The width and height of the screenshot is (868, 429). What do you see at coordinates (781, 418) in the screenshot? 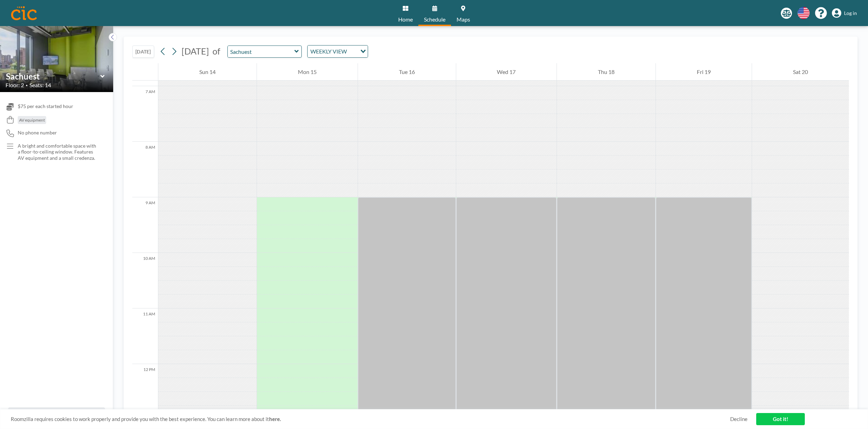
I see `a: Got it!` at bounding box center [781, 418].